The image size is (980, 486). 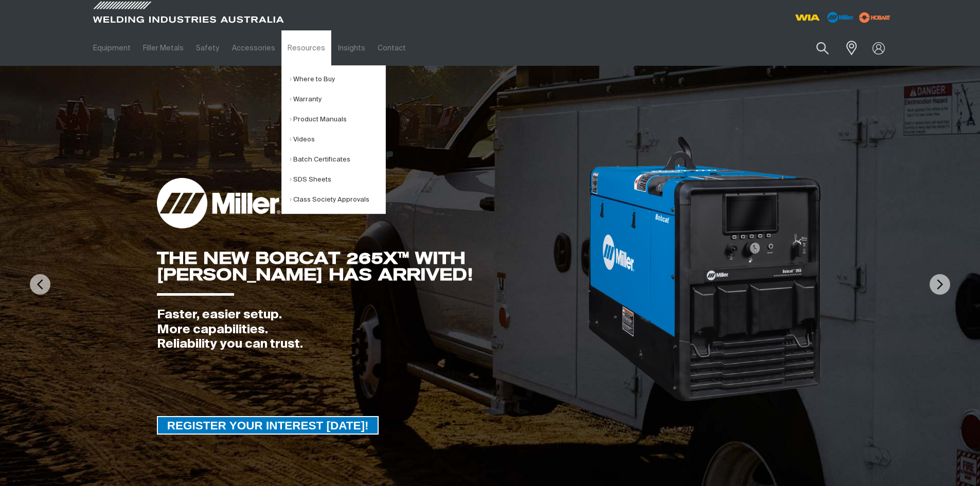 I want to click on a: SDS Sheets, so click(x=337, y=180).